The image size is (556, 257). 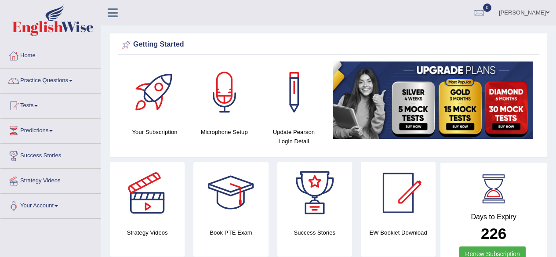 What do you see at coordinates (51, 54) in the screenshot?
I see `a: Home` at bounding box center [51, 54].